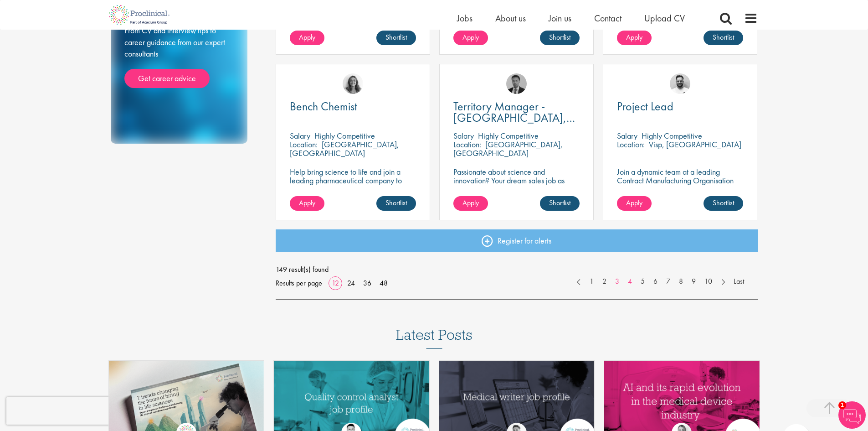 Image resolution: width=868 pixels, height=431 pixels. I want to click on a: 12, so click(335, 283).